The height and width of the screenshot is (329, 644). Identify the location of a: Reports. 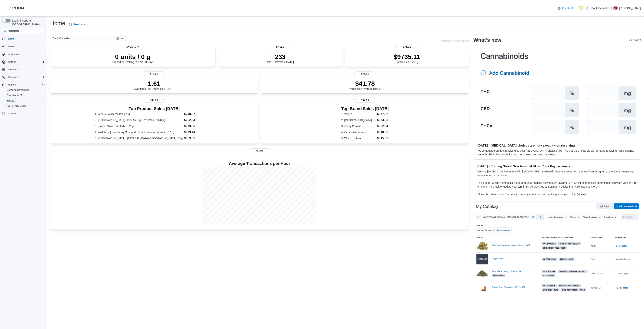
(11, 101).